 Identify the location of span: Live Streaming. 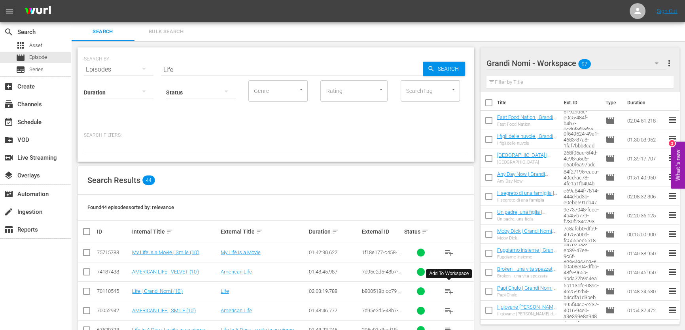
(9, 158).